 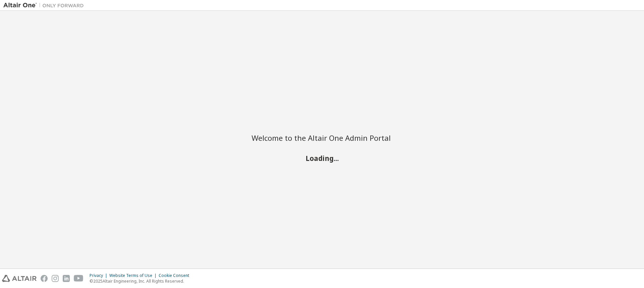 I want to click on p: © 2025 Altair Engineering, Inc. All Rights Reserved., so click(x=141, y=281).